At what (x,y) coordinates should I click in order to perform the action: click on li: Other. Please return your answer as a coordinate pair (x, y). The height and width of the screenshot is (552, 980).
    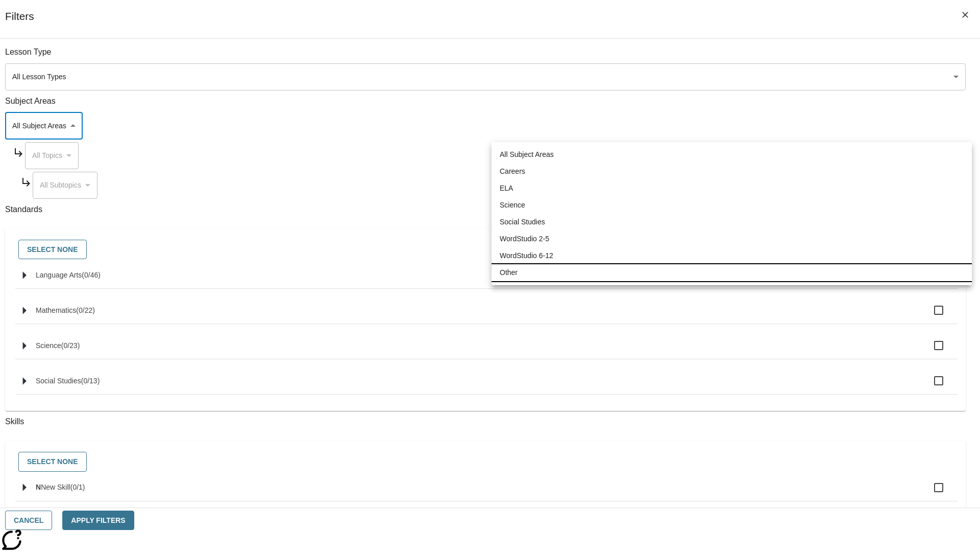
    Looking at the image, I should click on (731, 272).